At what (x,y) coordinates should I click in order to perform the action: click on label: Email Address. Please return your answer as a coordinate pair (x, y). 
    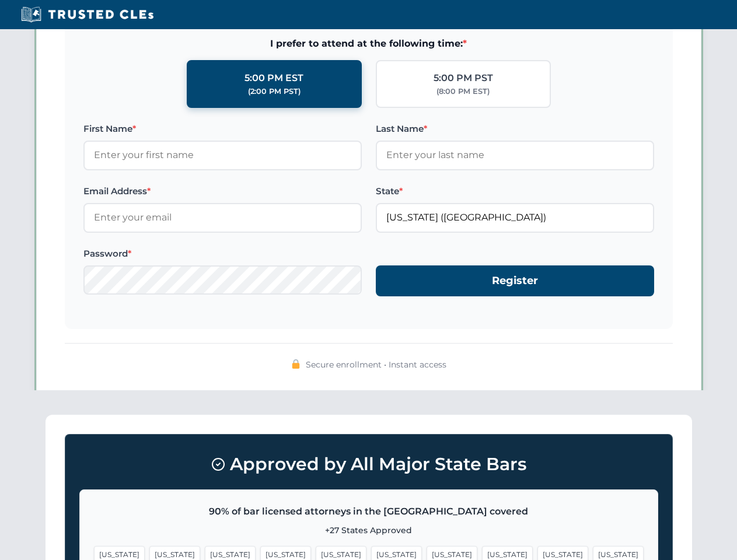
    Looking at the image, I should click on (222, 191).